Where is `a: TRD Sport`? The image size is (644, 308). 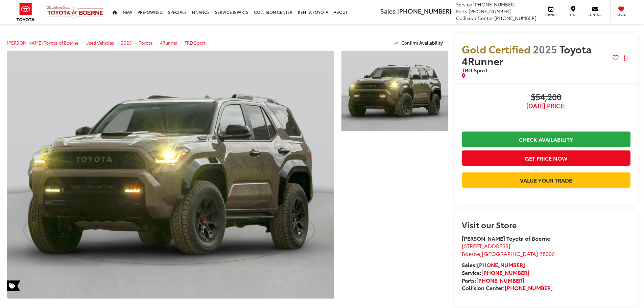 a: TRD Sport is located at coordinates (195, 43).